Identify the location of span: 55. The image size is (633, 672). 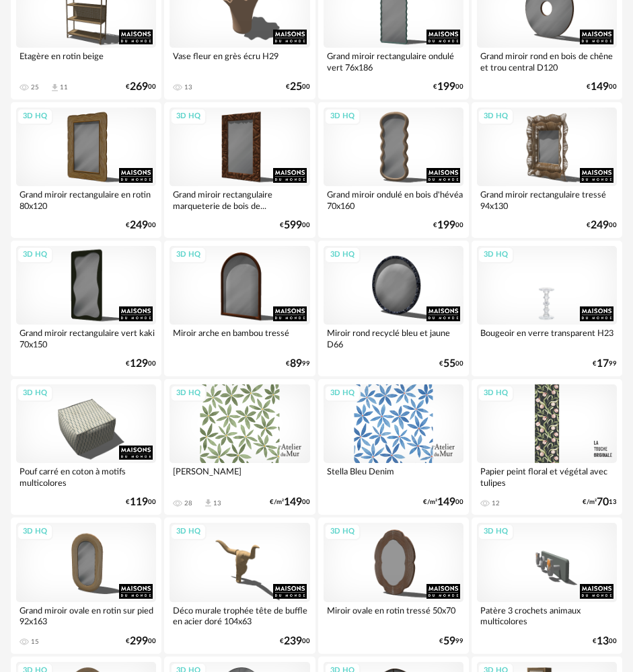
(450, 363).